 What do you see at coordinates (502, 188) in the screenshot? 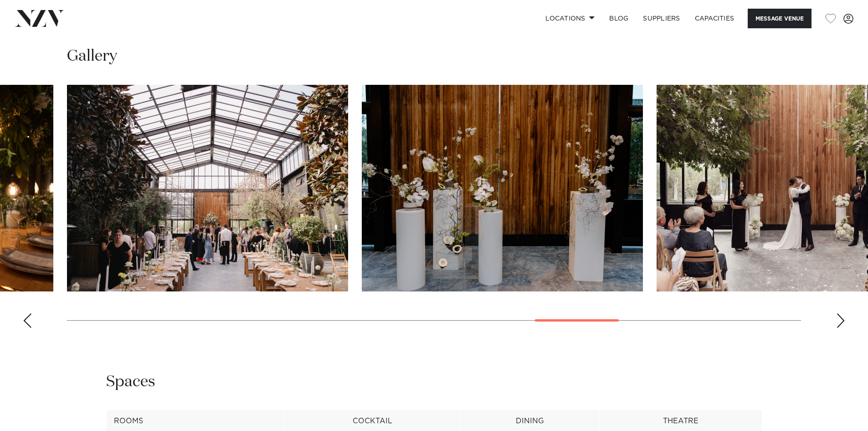
I see `swiper-slide: 16 / 22` at bounding box center [502, 188].